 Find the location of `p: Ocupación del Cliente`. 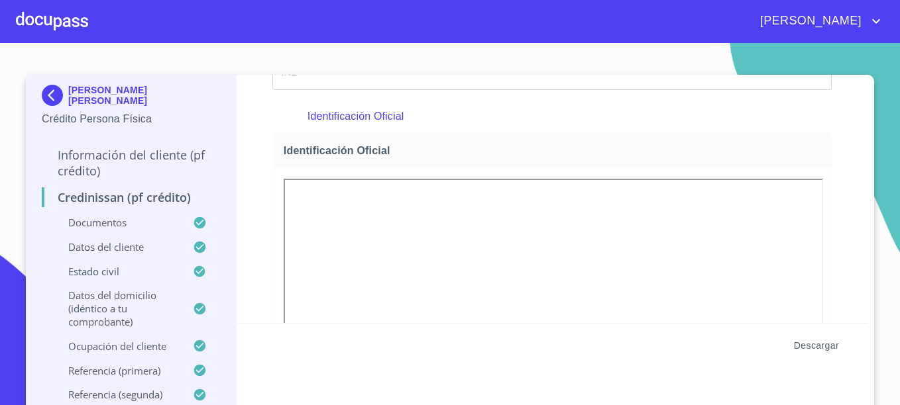

p: Ocupación del Cliente is located at coordinates (117, 346).